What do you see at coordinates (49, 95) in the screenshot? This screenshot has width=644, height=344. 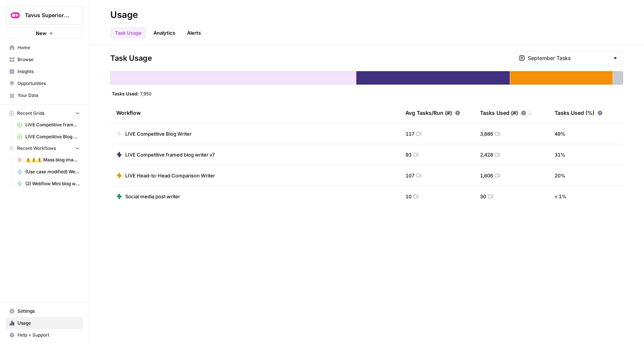 I see `span: Your Data` at bounding box center [49, 95].